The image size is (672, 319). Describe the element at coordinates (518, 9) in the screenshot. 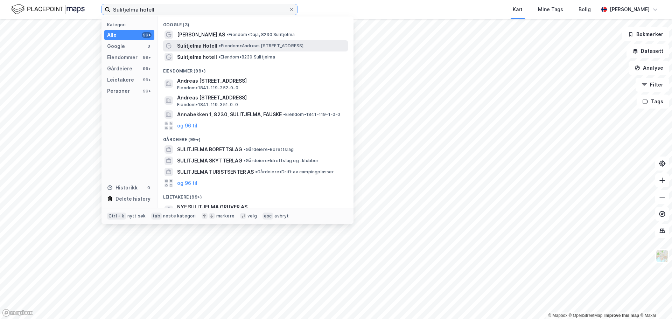

I see `div: Kart` at that location.